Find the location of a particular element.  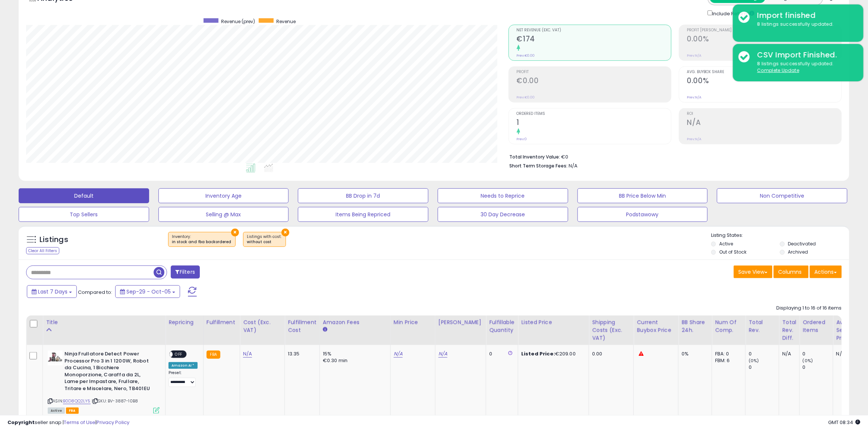

span: OFF is located at coordinates (179, 354).